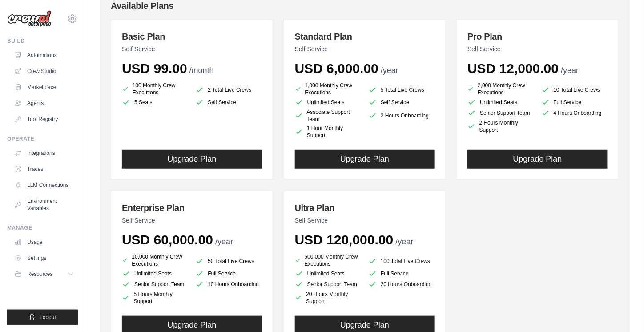 Image resolution: width=644 pixels, height=332 pixels. I want to click on span: USD 6,000.00, so click(337, 68).